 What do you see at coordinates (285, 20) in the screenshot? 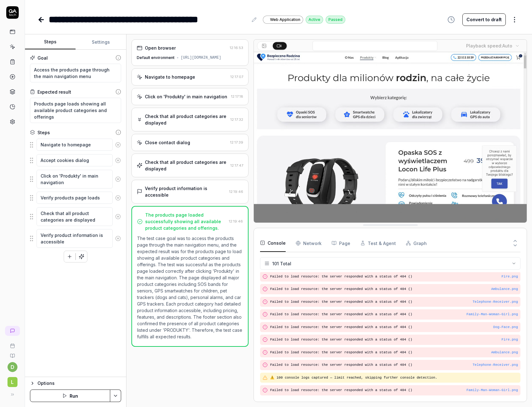
I see `span: Web Application` at bounding box center [285, 20].